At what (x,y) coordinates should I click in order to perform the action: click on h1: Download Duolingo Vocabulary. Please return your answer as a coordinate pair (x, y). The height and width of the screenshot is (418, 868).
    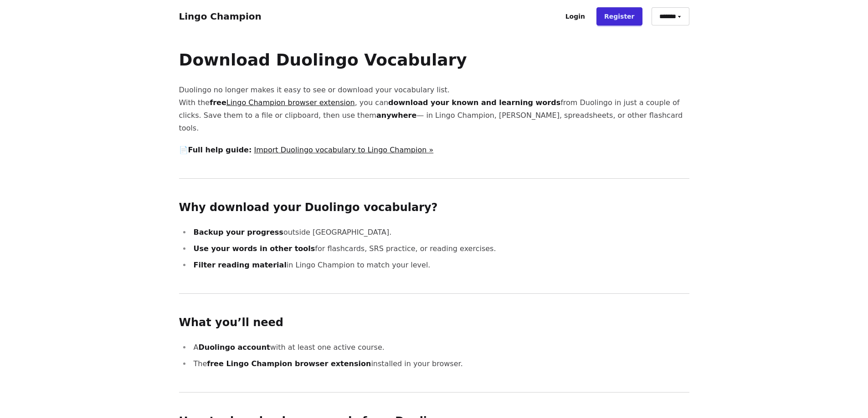
    Looking at the image, I should click on (434, 60).